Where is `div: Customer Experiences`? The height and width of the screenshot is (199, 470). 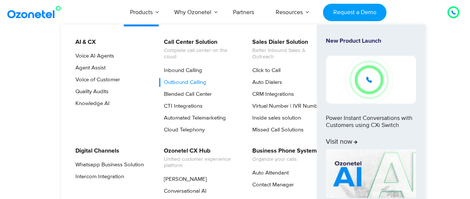
div: Customer Experiences is located at coordinates (235, 84).